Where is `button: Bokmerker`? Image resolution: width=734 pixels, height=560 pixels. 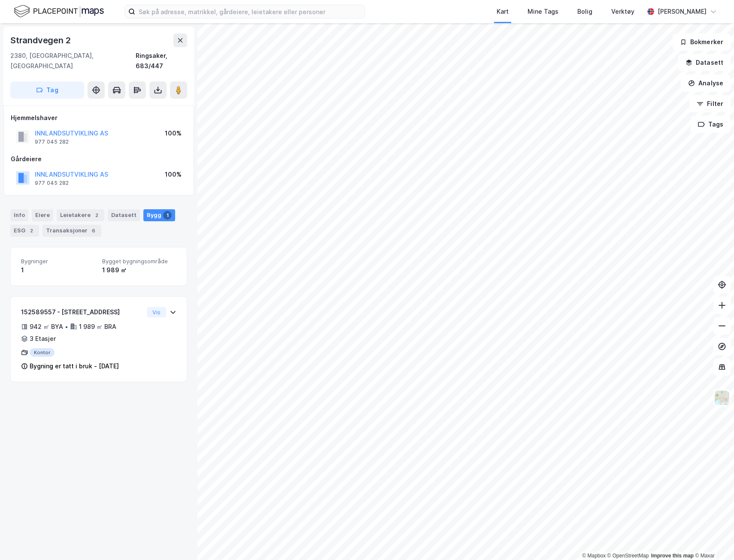
button: Bokmerker is located at coordinates (702, 42).